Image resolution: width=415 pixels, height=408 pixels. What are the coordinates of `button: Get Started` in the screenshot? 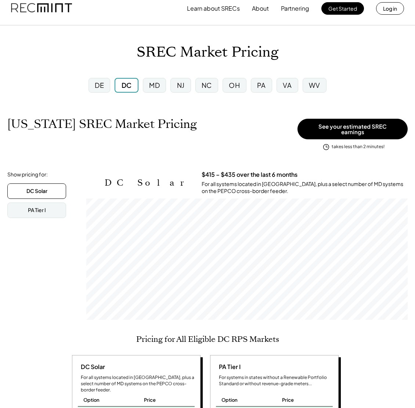 It's located at (343, 8).